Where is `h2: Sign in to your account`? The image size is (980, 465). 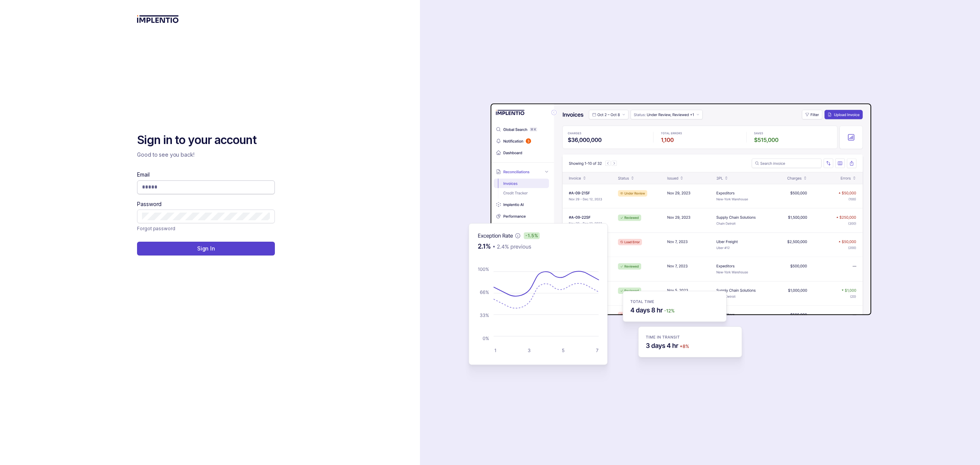 h2: Sign in to your account is located at coordinates (206, 140).